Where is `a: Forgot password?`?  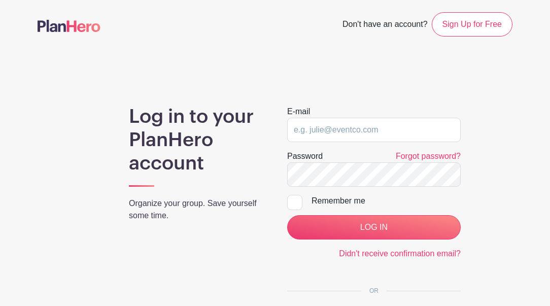 a: Forgot password? is located at coordinates (428, 156).